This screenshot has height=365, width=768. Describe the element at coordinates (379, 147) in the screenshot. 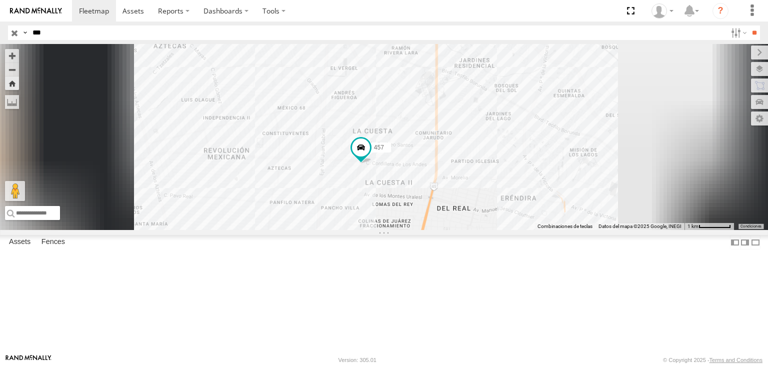

I see `span: 457` at that location.